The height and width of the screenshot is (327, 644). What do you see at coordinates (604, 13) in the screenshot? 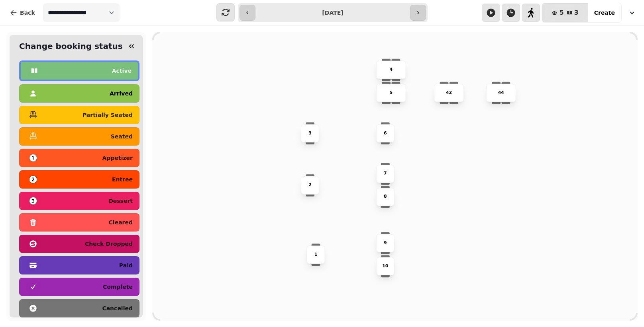
I see `button: Create` at bounding box center [604, 13].